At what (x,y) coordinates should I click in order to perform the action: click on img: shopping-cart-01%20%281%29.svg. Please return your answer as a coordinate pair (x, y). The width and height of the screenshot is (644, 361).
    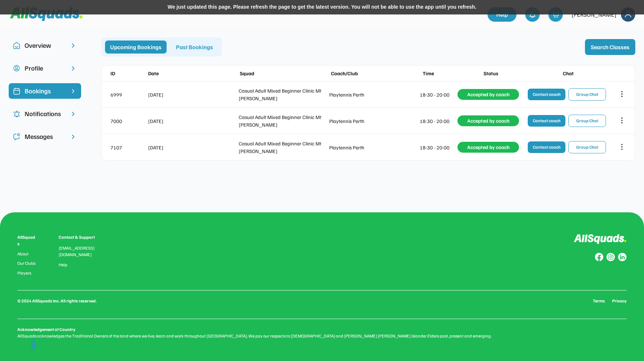
    Looking at the image, I should click on (555, 15).